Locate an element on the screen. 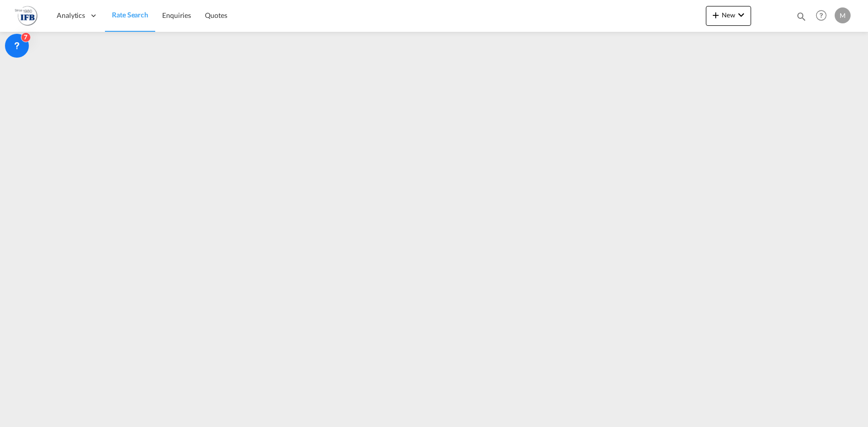 This screenshot has height=427, width=868. md-icon: icon-magnify is located at coordinates (801, 16).